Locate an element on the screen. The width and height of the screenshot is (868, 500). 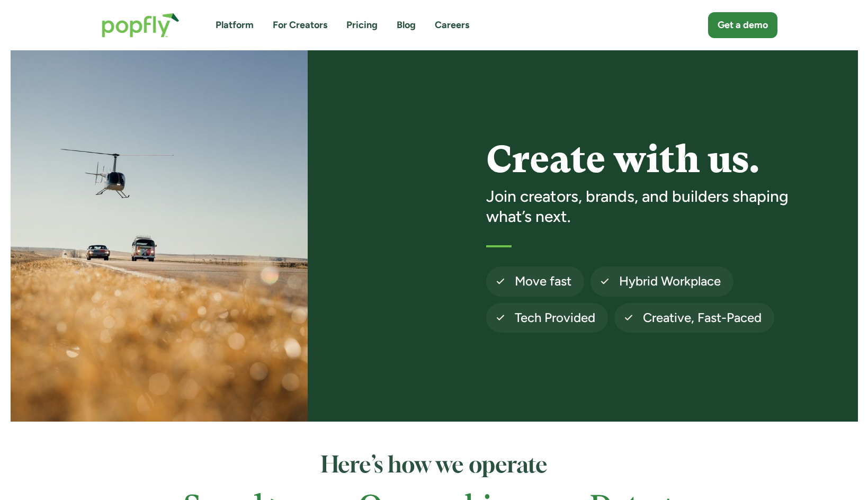
a: Blog is located at coordinates (406, 25).